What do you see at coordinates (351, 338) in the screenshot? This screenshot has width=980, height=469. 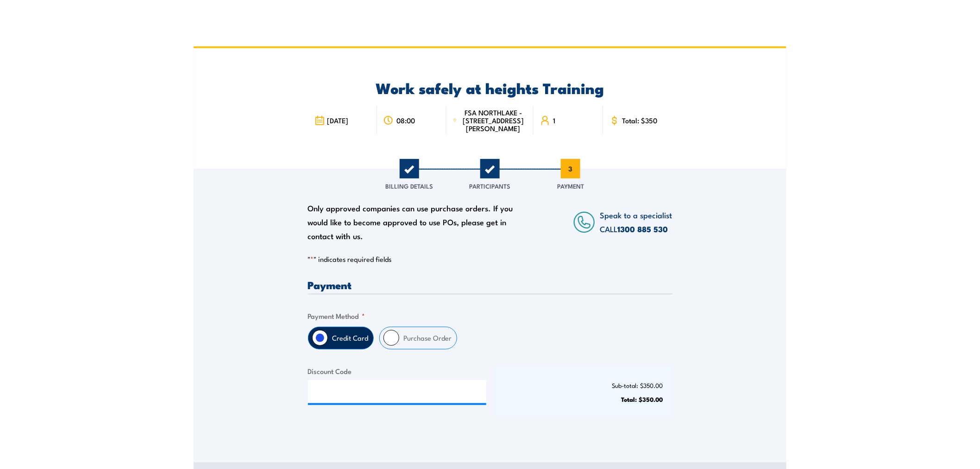 I see `label: Credit Card` at bounding box center [351, 338].